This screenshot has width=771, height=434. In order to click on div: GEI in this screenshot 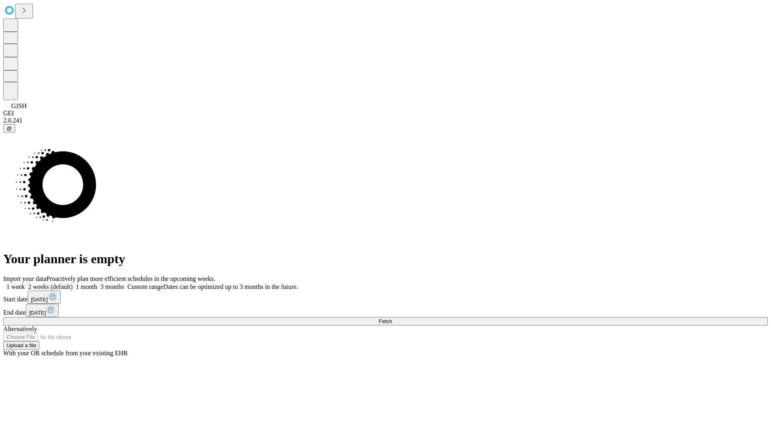, I will do `click(386, 113)`.